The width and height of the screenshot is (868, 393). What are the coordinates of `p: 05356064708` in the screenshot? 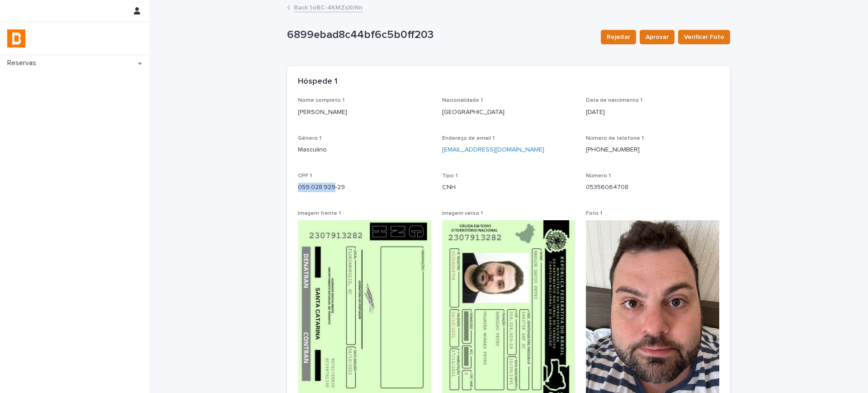 It's located at (653, 187).